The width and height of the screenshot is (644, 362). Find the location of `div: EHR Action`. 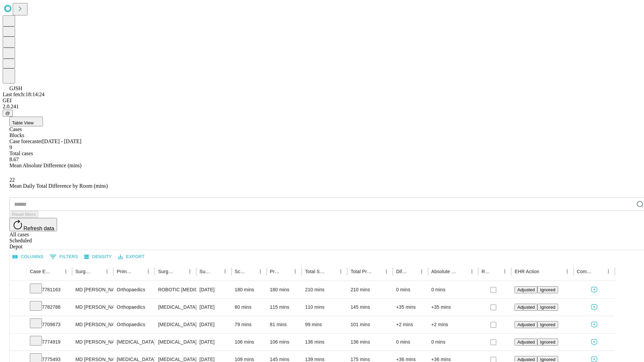

div: EHR Action is located at coordinates (526, 271).